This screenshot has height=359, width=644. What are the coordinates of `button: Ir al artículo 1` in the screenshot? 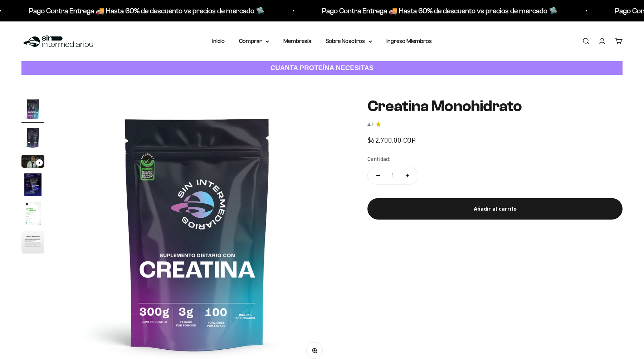 It's located at (33, 110).